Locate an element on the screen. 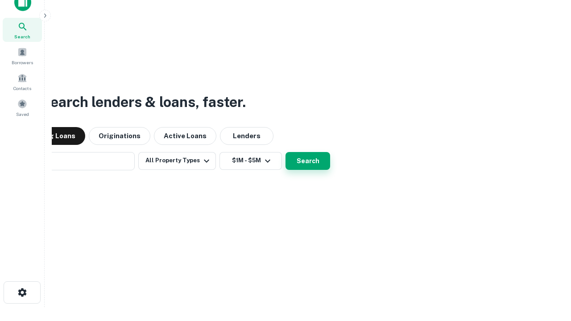 The height and width of the screenshot is (321, 571). button: Active Loans is located at coordinates (185, 136).